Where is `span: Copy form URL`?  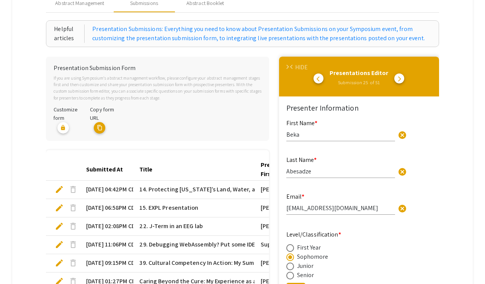
span: Copy form URL is located at coordinates (102, 113).